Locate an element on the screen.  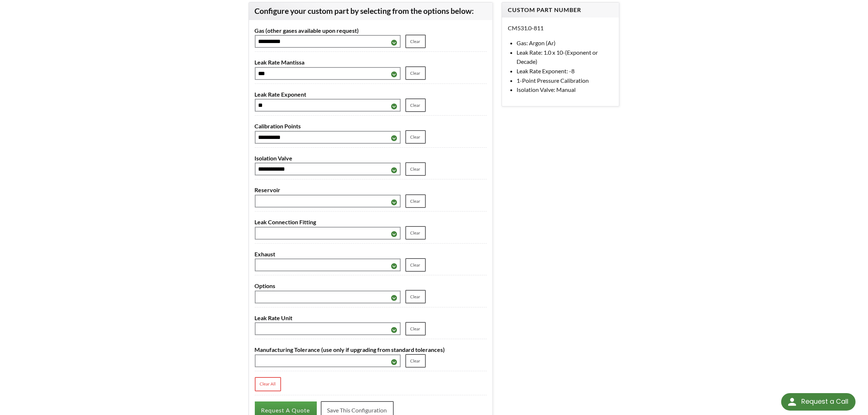
h4: Custom Part Number is located at coordinates (560, 10).